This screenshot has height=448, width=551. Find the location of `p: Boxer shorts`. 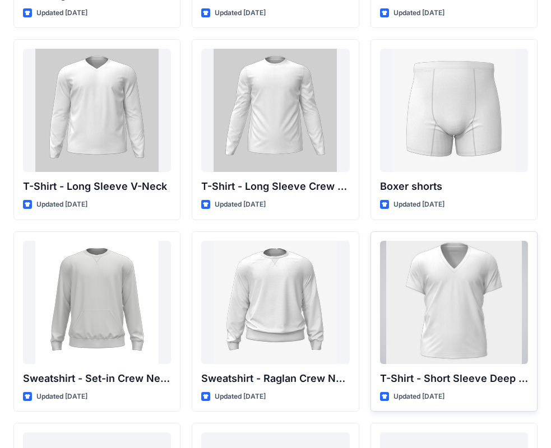

p: Boxer shorts is located at coordinates (454, 187).